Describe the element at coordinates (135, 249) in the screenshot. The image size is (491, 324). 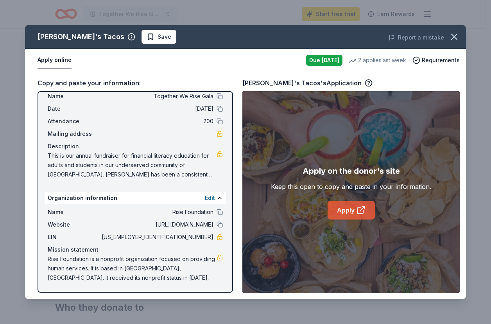
I see `div: Mission statement` at that location.